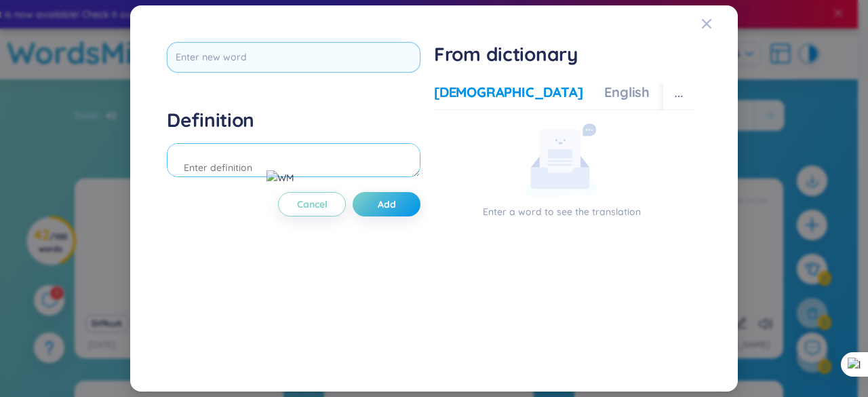 The width and height of the screenshot is (868, 397). What do you see at coordinates (627, 92) in the screenshot?
I see `div: English` at bounding box center [627, 92].